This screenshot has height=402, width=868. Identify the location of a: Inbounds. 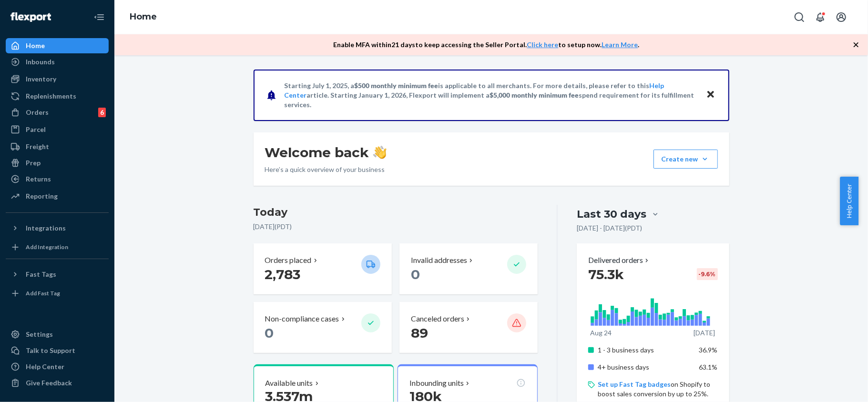
(57, 62).